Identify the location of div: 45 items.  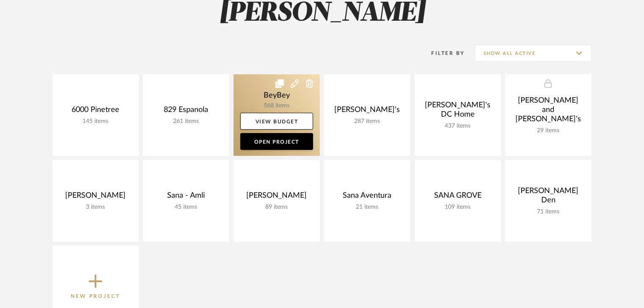
(186, 207).